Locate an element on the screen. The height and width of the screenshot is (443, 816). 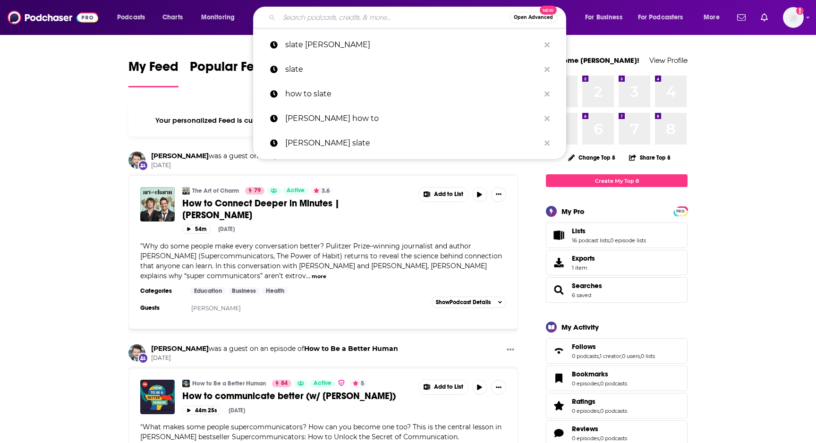
a: Reviews is located at coordinates (558, 433).